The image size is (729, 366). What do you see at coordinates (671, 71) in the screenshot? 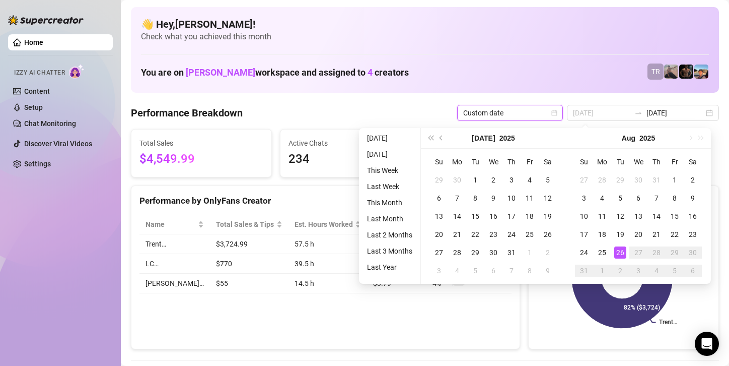
I see `img: LC` at bounding box center [671, 71].